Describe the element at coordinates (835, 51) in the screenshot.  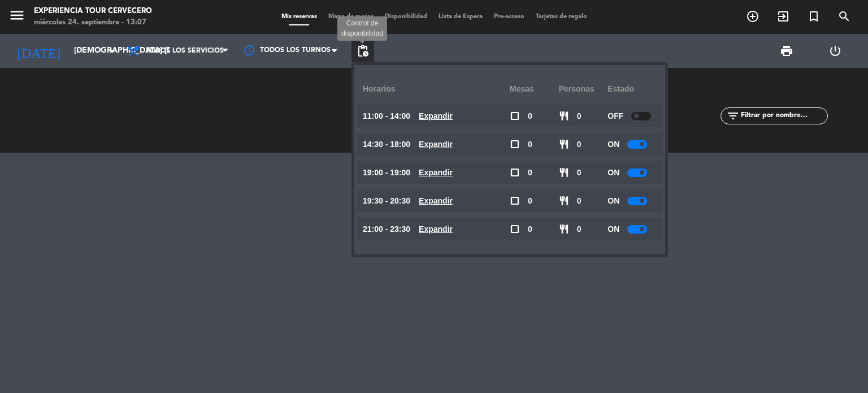
I see `div: LOG OUT` at that location.